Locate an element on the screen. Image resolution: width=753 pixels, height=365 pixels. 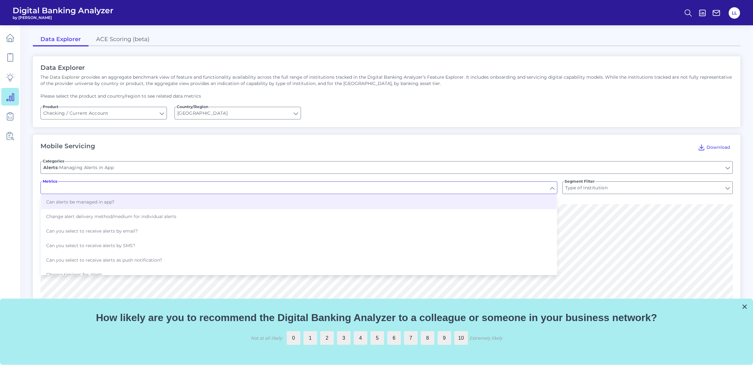
label: 9 is located at coordinates (444, 338).